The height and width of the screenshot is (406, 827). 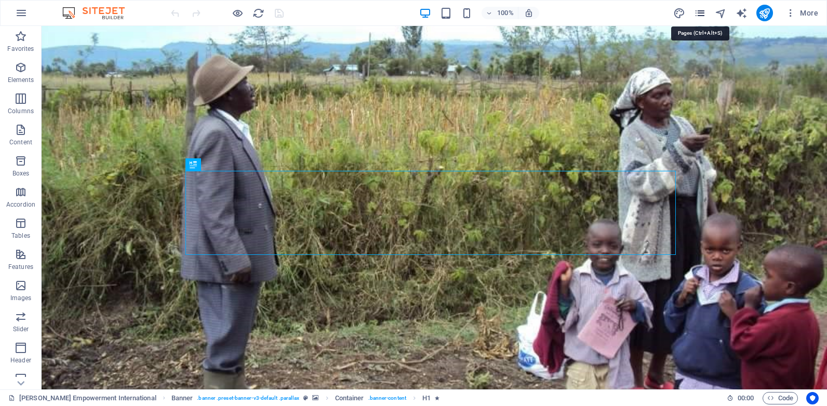 What do you see at coordinates (813, 399) in the screenshot?
I see `button: Usercentrics` at bounding box center [813, 399].